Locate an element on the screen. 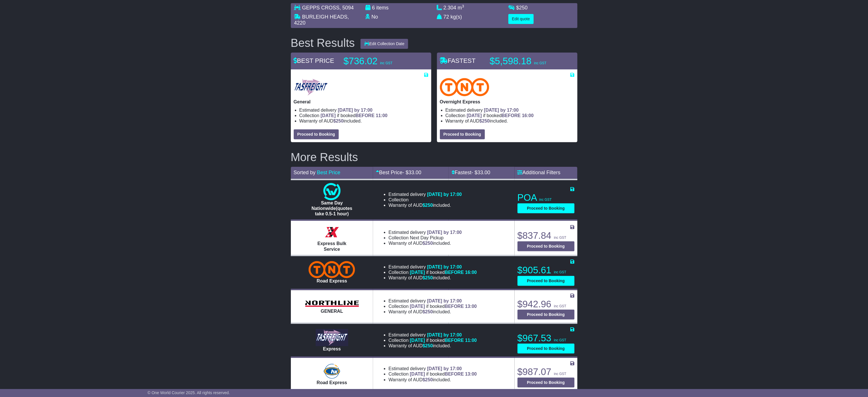 This screenshot has height=397, width=868. p: $837.84 is located at coordinates (546, 235).